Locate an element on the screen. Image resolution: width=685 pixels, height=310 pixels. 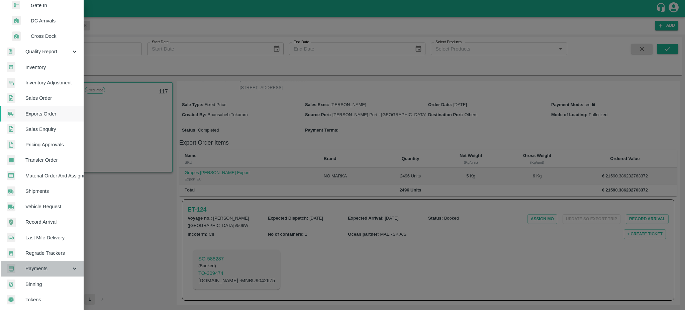
a: whArrivalDC Arrivals is located at coordinates (44, 21).